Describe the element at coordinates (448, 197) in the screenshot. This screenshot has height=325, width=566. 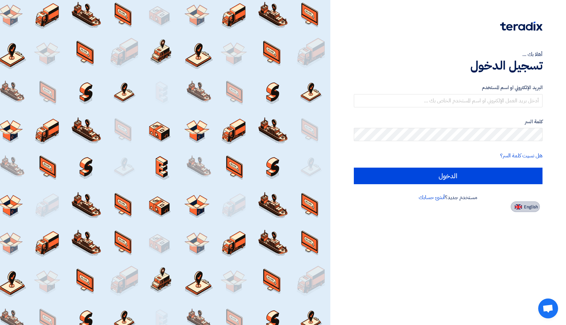
I see `div: مستخدم جديد؟` at that location.